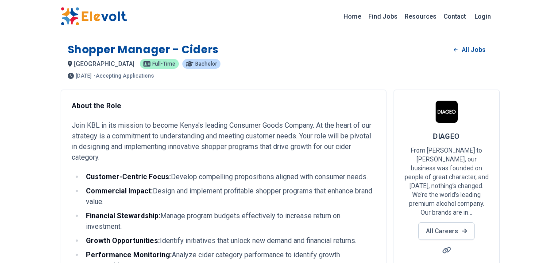 This screenshot has height=263, width=560. I want to click on a: Home, so click(352, 16).